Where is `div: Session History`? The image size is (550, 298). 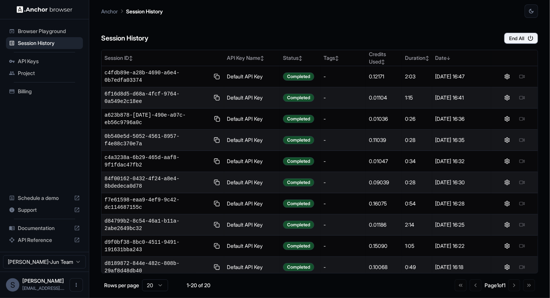
div: Session History is located at coordinates (44, 43).